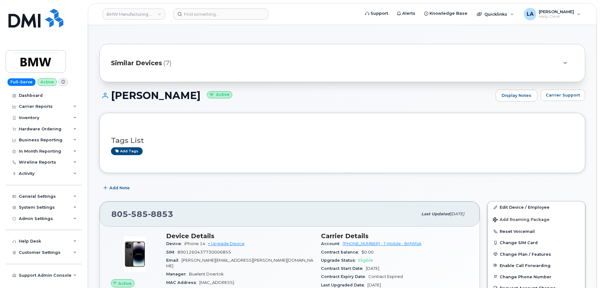 This screenshot has height=288, width=600. I want to click on button: Add Roaming Package, so click(537, 219).